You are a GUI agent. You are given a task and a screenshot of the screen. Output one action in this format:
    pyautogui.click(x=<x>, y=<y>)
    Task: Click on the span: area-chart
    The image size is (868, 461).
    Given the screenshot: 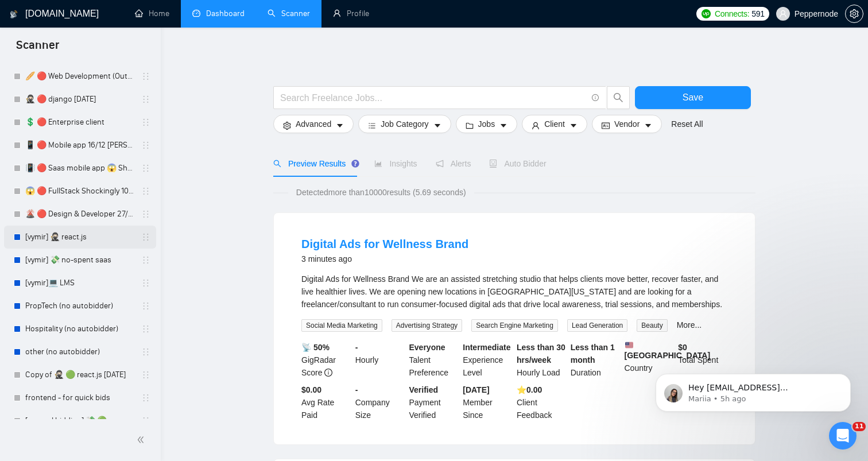 What is the action you would take?
    pyautogui.click(x=378, y=164)
    